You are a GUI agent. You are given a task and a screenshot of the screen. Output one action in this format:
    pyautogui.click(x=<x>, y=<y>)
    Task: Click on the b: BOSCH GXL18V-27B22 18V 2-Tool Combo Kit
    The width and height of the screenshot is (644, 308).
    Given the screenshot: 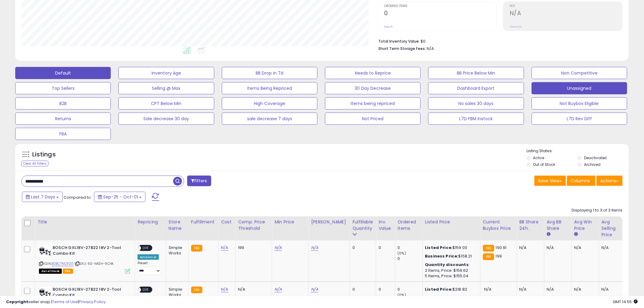 What is the action you would take?
    pyautogui.click(x=90, y=293)
    